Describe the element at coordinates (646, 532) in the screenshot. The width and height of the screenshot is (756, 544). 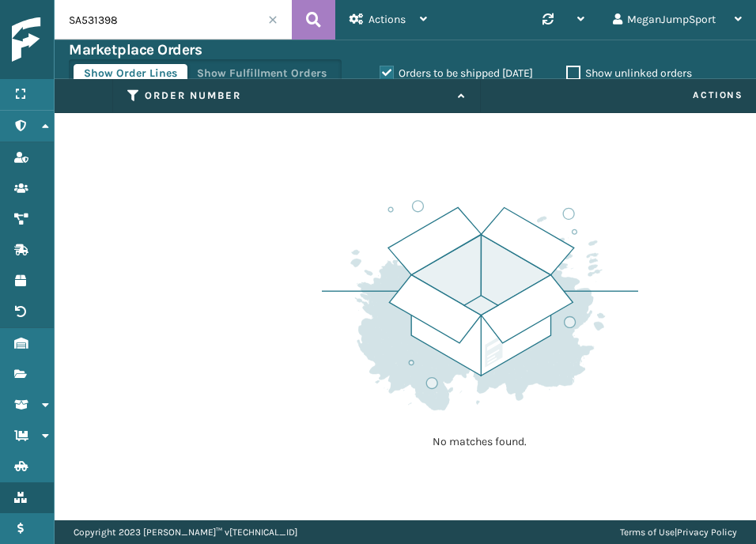
I see `a: Terms of Use` at that location.